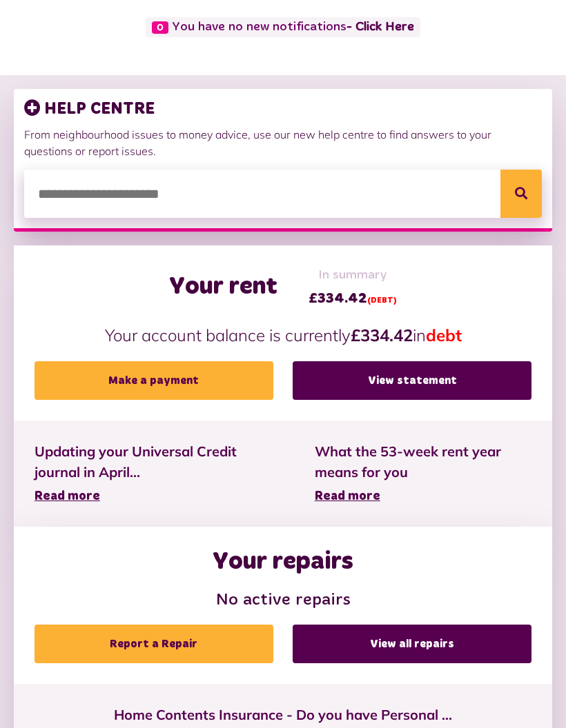  I want to click on span: 0, so click(160, 28).